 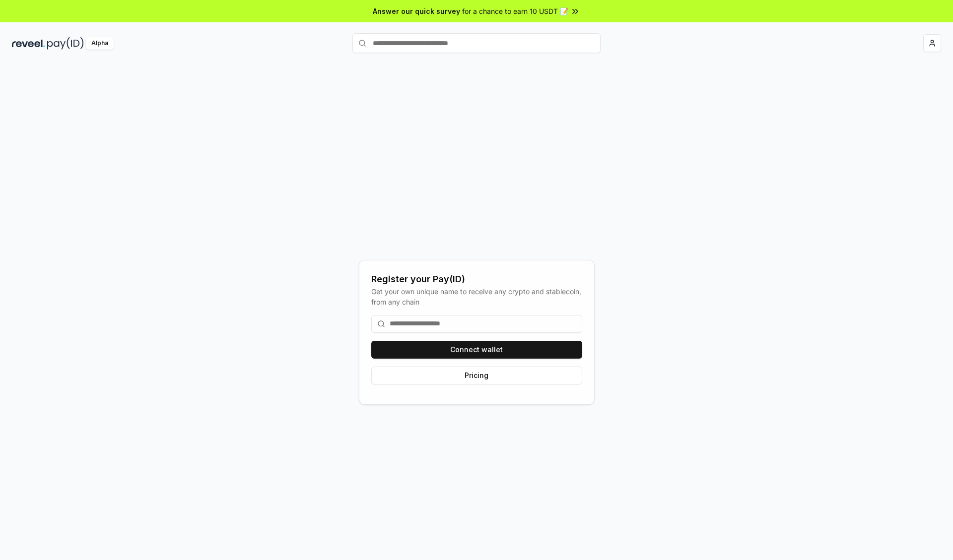 I want to click on div: Get your own unique name to receive any crypto and stablecoin, from any chain, so click(x=476, y=297).